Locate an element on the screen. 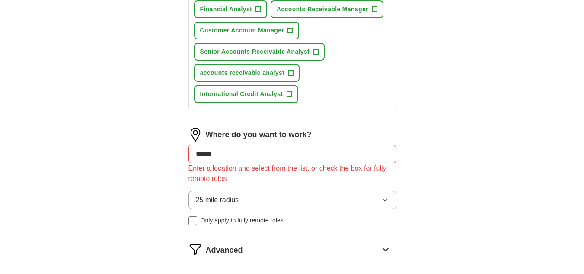  img: filter is located at coordinates (195, 249).